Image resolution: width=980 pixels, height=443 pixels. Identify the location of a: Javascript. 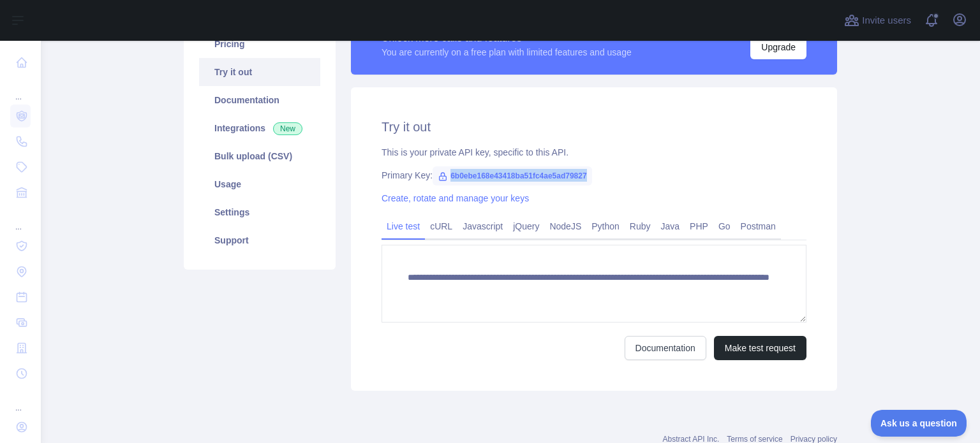
(482, 227).